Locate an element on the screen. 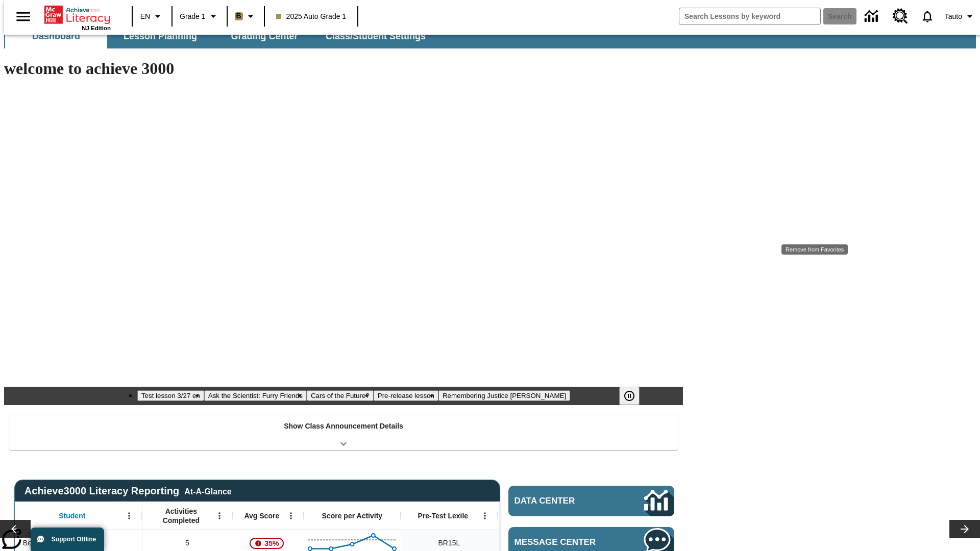 The width and height of the screenshot is (980, 551). span: NJ Edition is located at coordinates (96, 28).